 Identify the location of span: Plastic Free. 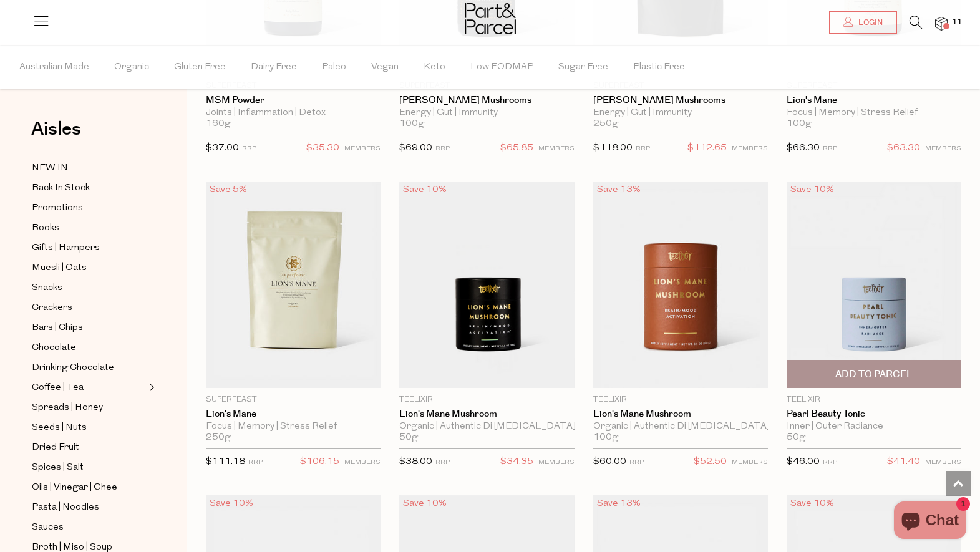
(658, 68).